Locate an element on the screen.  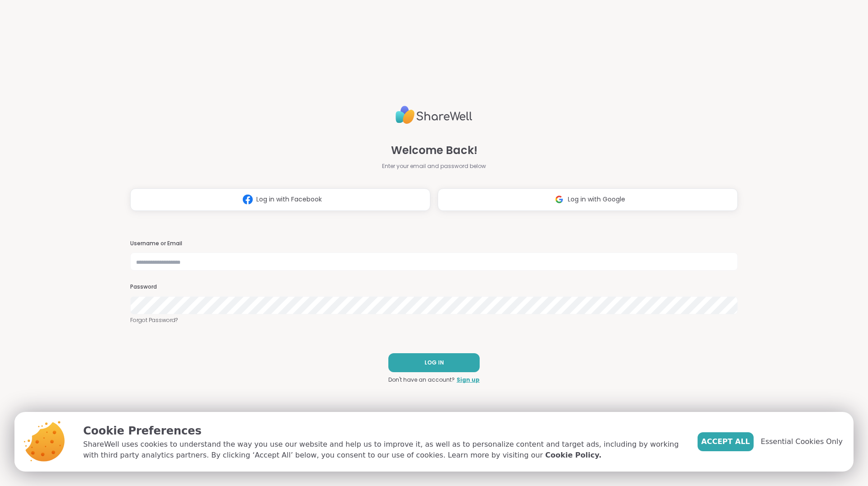
button: LOG IN is located at coordinates (434, 363).